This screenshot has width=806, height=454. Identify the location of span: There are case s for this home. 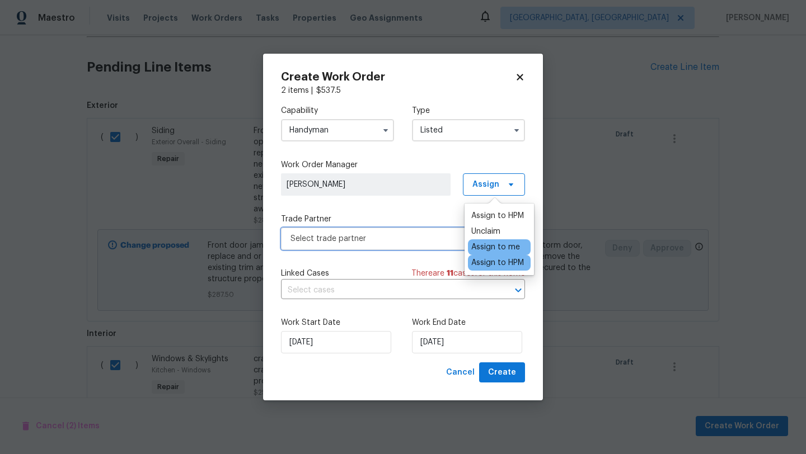
(468, 274).